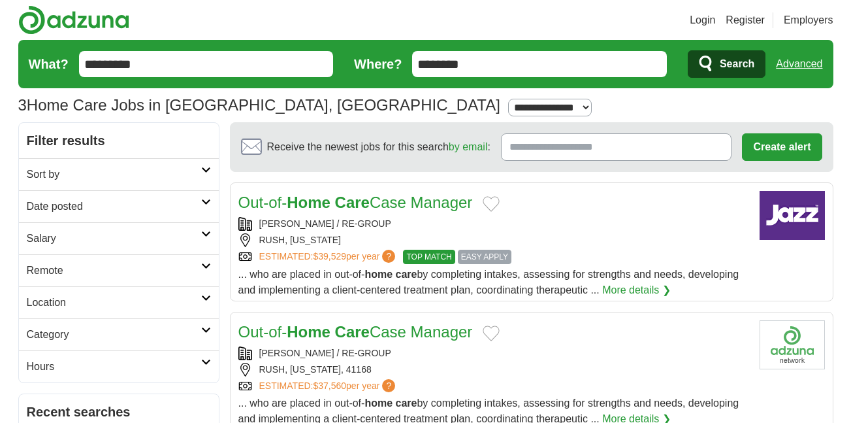  I want to click on a: Category, so click(119, 334).